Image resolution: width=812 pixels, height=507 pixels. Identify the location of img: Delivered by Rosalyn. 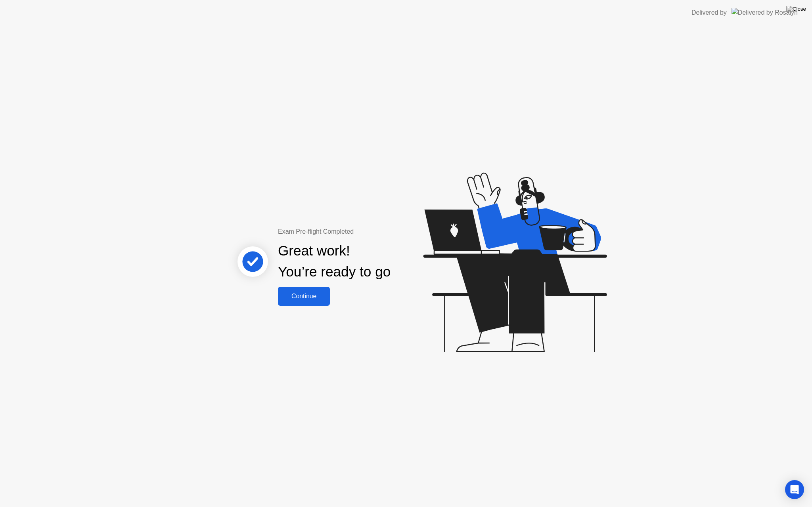
(764, 12).